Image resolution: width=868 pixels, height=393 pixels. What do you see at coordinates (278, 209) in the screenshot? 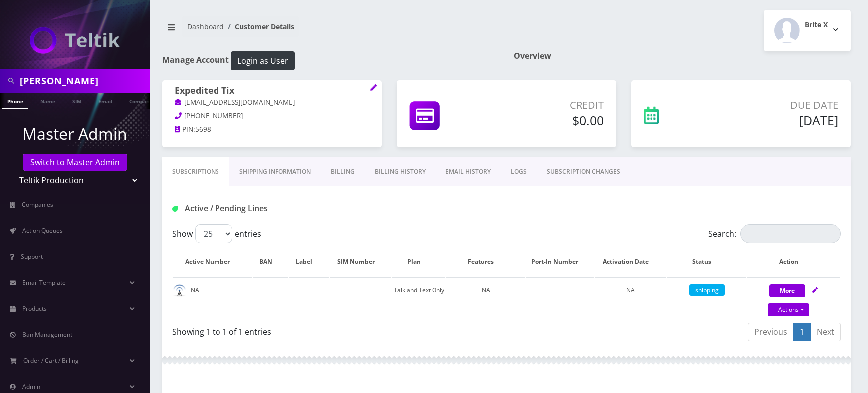
I see `h1: Active / Pending Lines` at bounding box center [278, 209].